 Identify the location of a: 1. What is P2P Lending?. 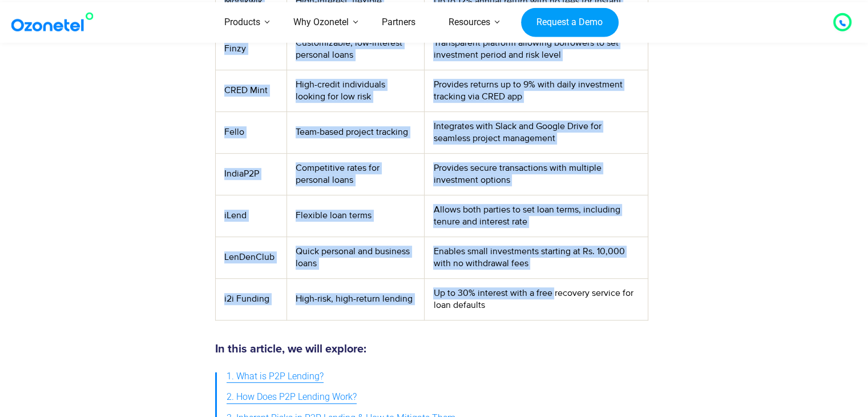
(275, 376).